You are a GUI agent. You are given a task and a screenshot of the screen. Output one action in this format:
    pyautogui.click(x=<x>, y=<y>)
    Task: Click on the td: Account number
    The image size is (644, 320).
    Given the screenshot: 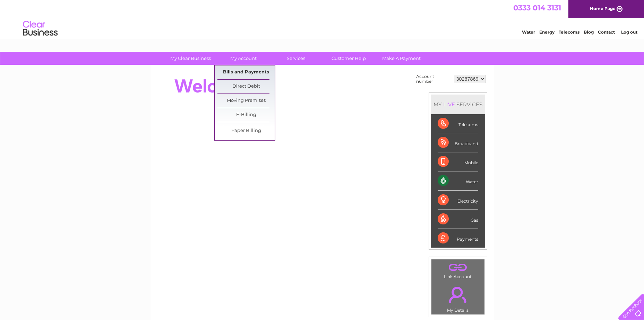 What is the action you would take?
    pyautogui.click(x=433, y=79)
    